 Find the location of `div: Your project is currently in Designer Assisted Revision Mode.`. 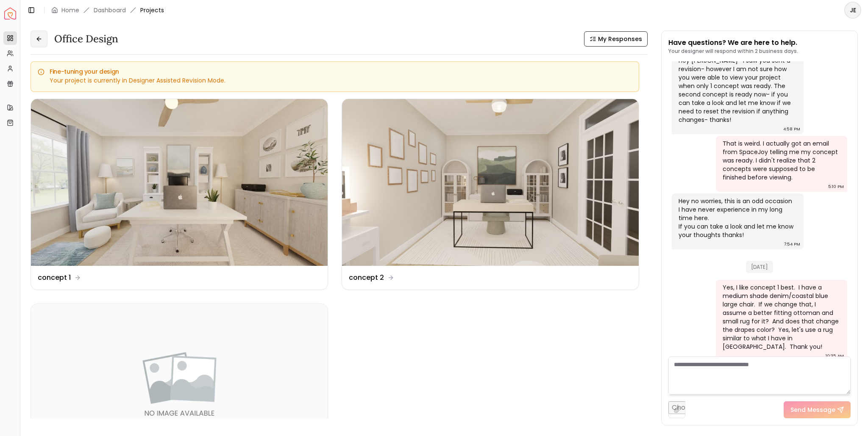

div: Your project is currently in Designer Assisted Revision Mode. is located at coordinates (335, 81).